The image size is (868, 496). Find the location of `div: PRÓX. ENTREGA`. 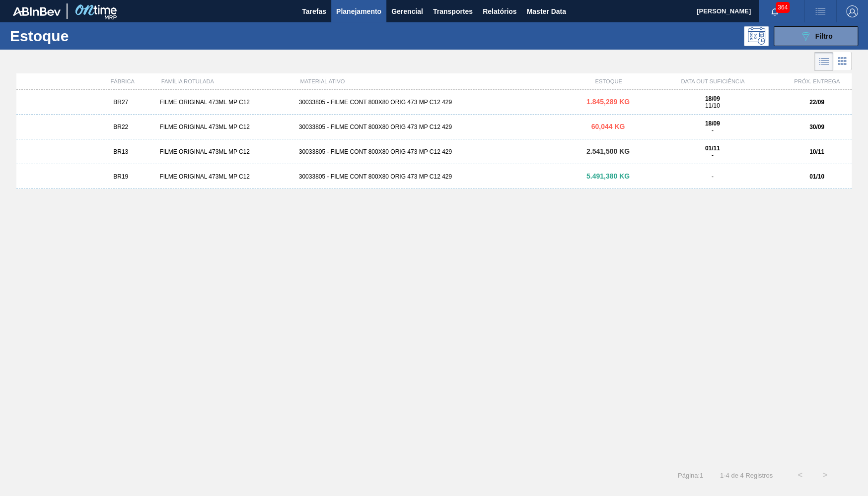

div: PRÓX. ENTREGA is located at coordinates (816, 82).